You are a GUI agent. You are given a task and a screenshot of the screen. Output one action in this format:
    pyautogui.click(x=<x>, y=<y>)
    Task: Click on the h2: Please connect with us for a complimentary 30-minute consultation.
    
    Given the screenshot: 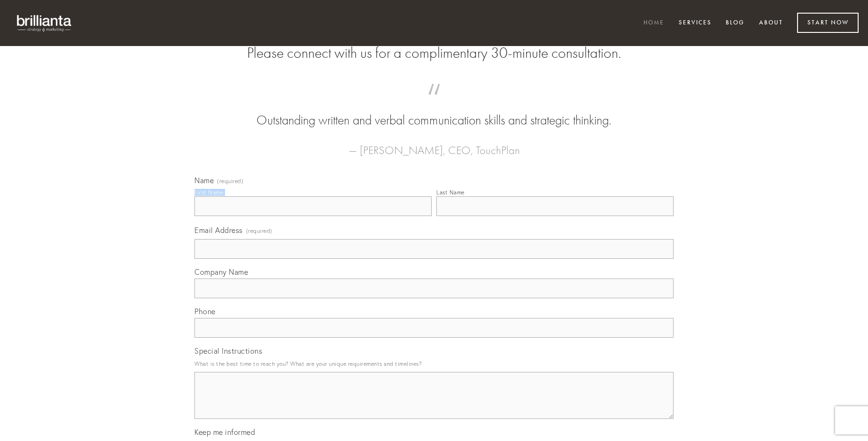 What is the action you would take?
    pyautogui.click(x=434, y=53)
    